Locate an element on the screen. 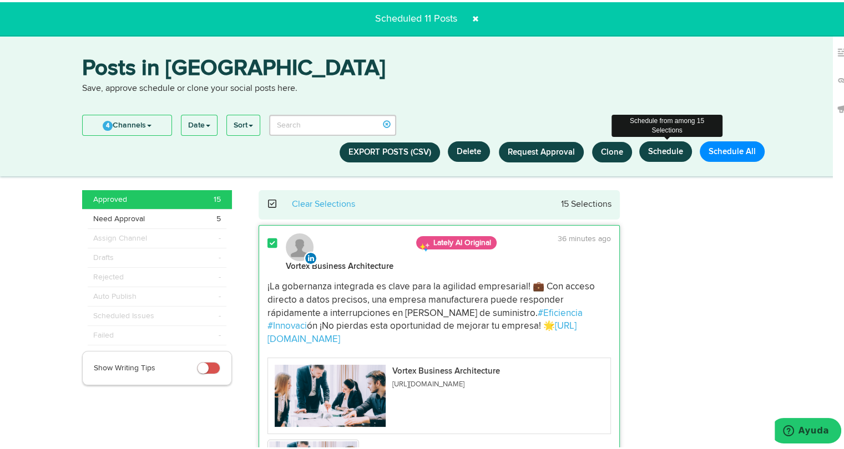 Image resolution: width=844 pixels, height=449 pixels. img: avatar_blank.jpg is located at coordinates (299, 245).